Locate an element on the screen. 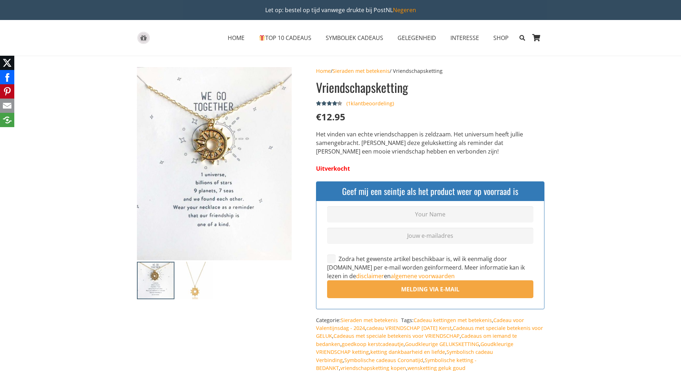  div: Gewaardeerd 4.00 uit 5 is located at coordinates (330, 104).